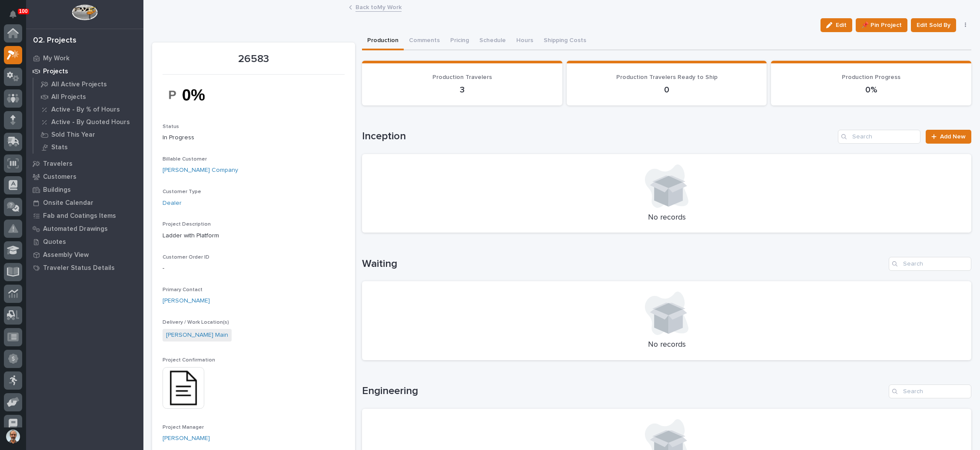 This screenshot has width=980, height=450. What do you see at coordinates (186, 224) in the screenshot?
I see `span: Project Description` at bounding box center [186, 224].